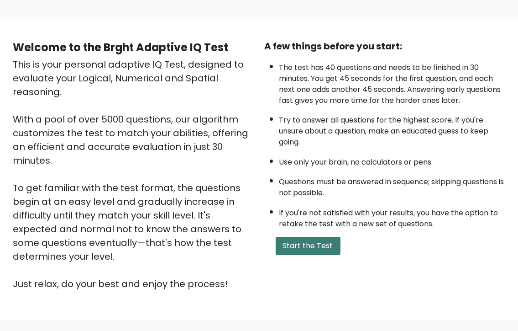  What do you see at coordinates (393, 82) in the screenshot?
I see `li: The test has 40 questions and needs to be finished in 30 minutes. You get 45 seconds for the firs...` at bounding box center [393, 82].